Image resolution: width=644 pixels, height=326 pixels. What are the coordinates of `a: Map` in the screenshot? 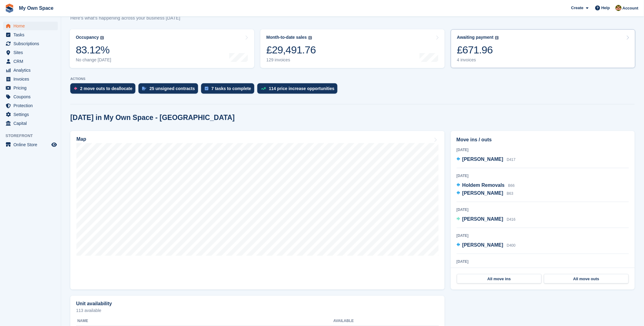 It's located at (257, 211).